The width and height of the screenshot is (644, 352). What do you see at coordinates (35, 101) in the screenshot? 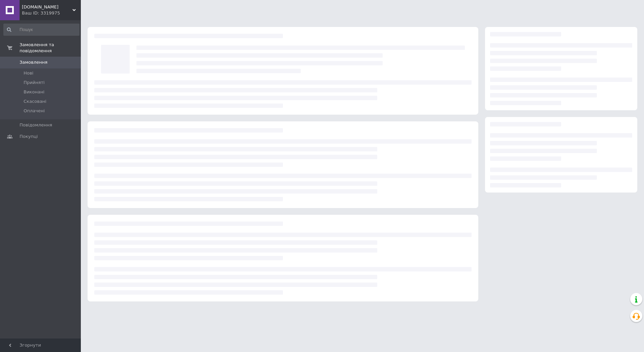
I see `span: Скасовані` at bounding box center [35, 101].